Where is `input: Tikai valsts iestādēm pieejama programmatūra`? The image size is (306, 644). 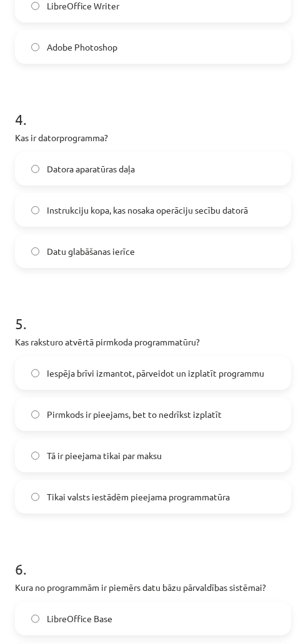 input: Tikai valsts iestādēm pieejama programmatūra is located at coordinates (35, 496).